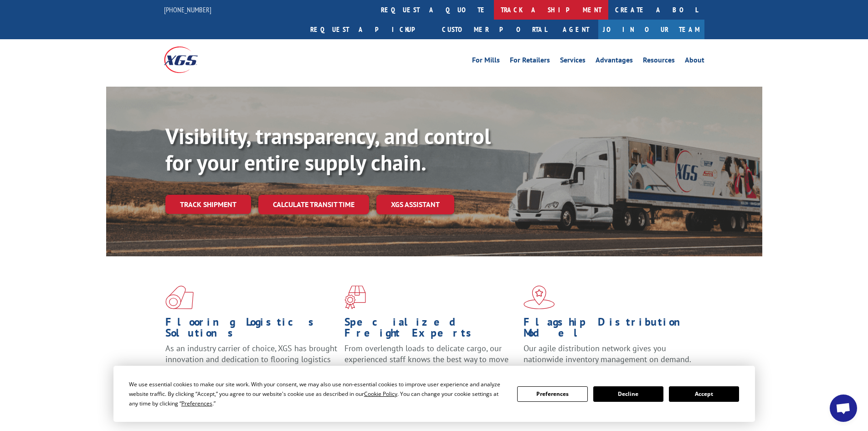  Describe the element at coordinates (415, 204) in the screenshot. I see `a: XGS ASSISTANT` at that location.